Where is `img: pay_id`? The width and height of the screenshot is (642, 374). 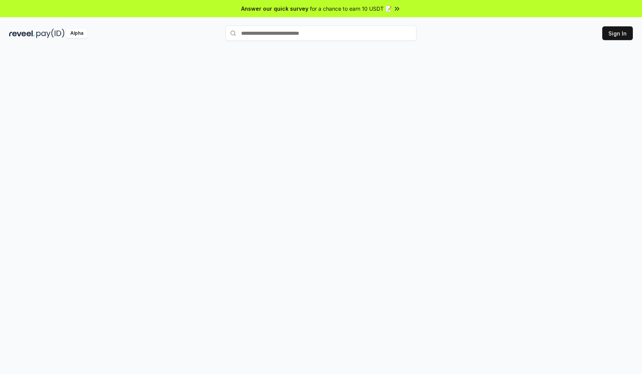
img: pay_id is located at coordinates (50, 33).